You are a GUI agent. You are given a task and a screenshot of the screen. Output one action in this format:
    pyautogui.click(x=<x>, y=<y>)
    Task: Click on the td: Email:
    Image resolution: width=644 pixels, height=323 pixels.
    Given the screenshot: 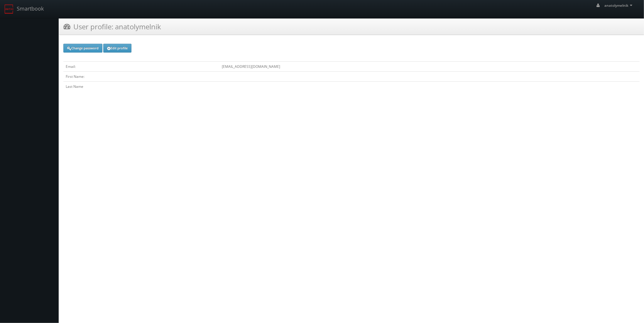 What is the action you would take?
    pyautogui.click(x=141, y=66)
    